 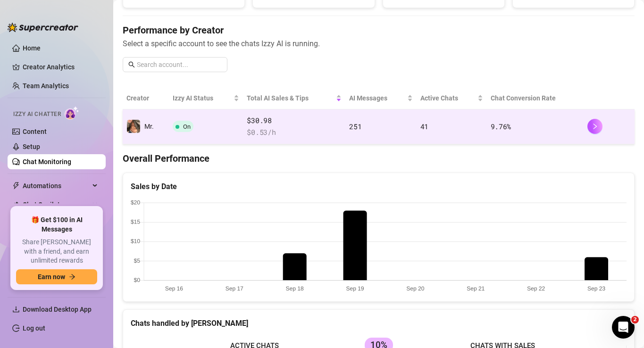 I want to click on a: Content, so click(x=35, y=132).